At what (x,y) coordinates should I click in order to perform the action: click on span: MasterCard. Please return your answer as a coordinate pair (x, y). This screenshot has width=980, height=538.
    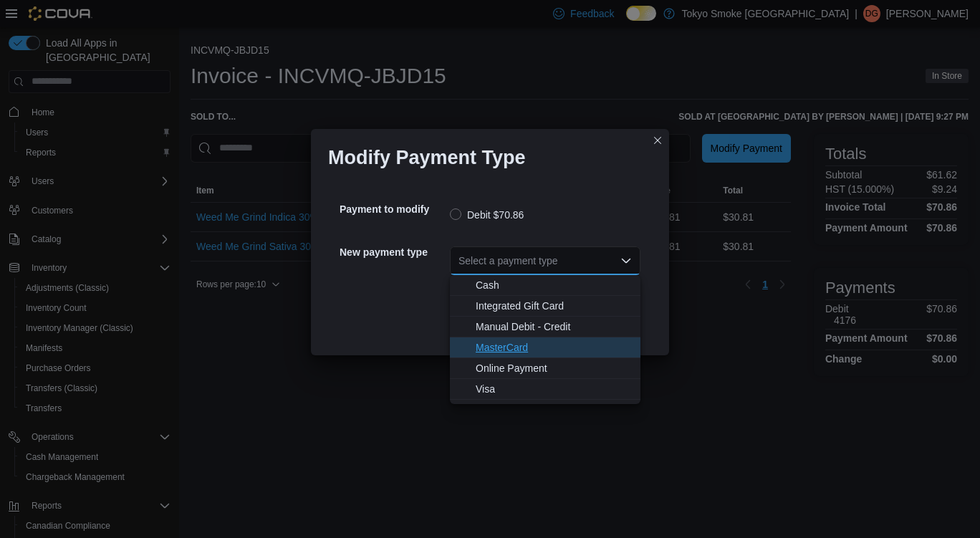
    Looking at the image, I should click on (554, 347).